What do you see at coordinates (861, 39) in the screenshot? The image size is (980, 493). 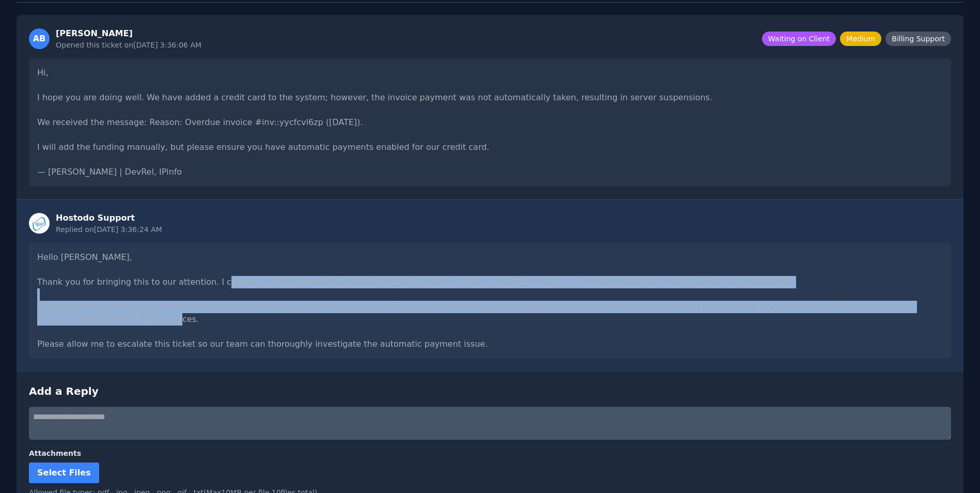 I see `span: Medium` at bounding box center [861, 39].